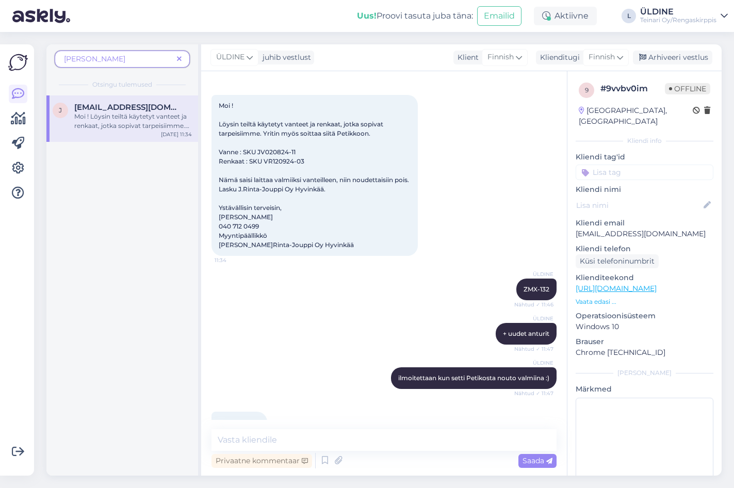 Image resolution: width=734 pixels, height=488 pixels. I want to click on div: Arhiveeri vestlus, so click(673, 57).